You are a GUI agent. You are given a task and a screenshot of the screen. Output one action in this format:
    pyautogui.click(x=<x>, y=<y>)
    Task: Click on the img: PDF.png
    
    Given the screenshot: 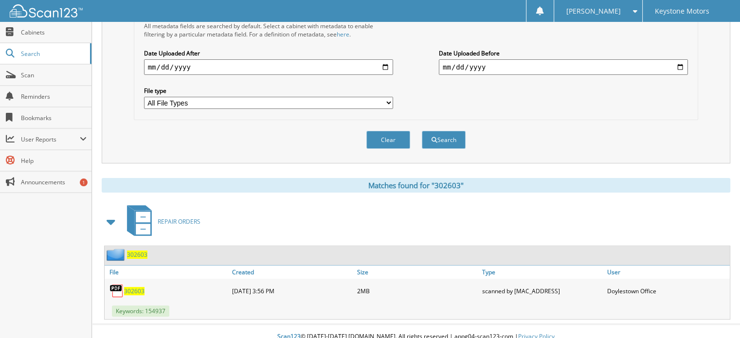 What is the action you would take?
    pyautogui.click(x=117, y=291)
    